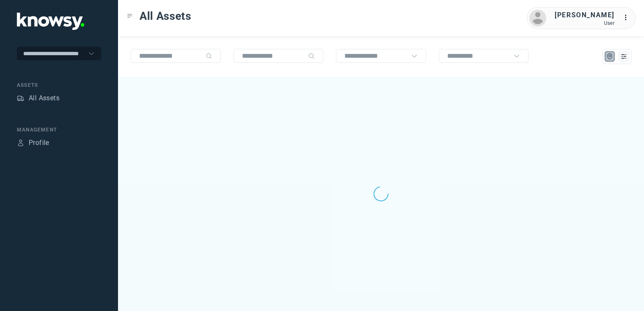 The width and height of the screenshot is (644, 311). Describe the element at coordinates (38, 98) in the screenshot. I see `a: AssetsAll Assets` at that location.